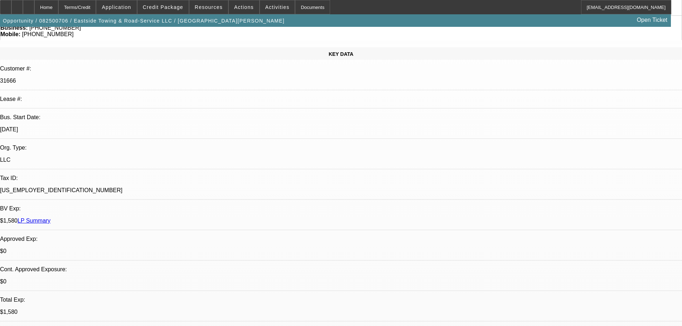  Describe the element at coordinates (34, 221) in the screenshot. I see `a: LP Summary` at that location.